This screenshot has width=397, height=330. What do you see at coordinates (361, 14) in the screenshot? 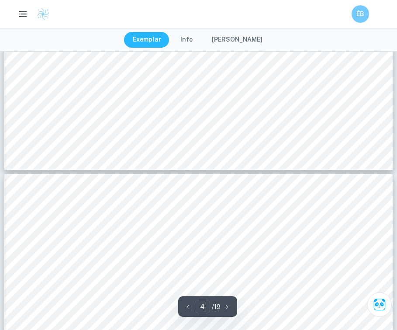
I see `button: ÉB` at bounding box center [361, 14].